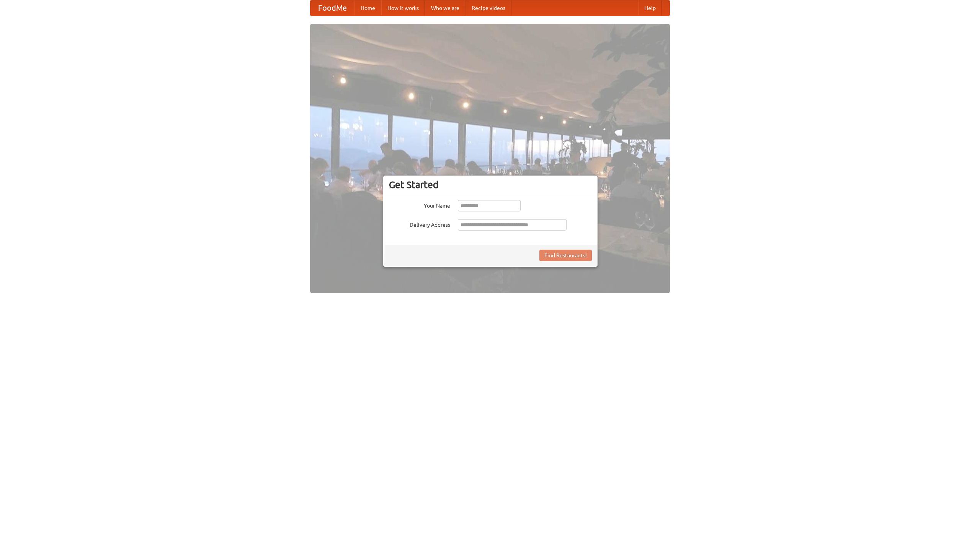 This screenshot has height=541, width=980. What do you see at coordinates (565, 255) in the screenshot?
I see `button: Find Restaurants!` at bounding box center [565, 255].